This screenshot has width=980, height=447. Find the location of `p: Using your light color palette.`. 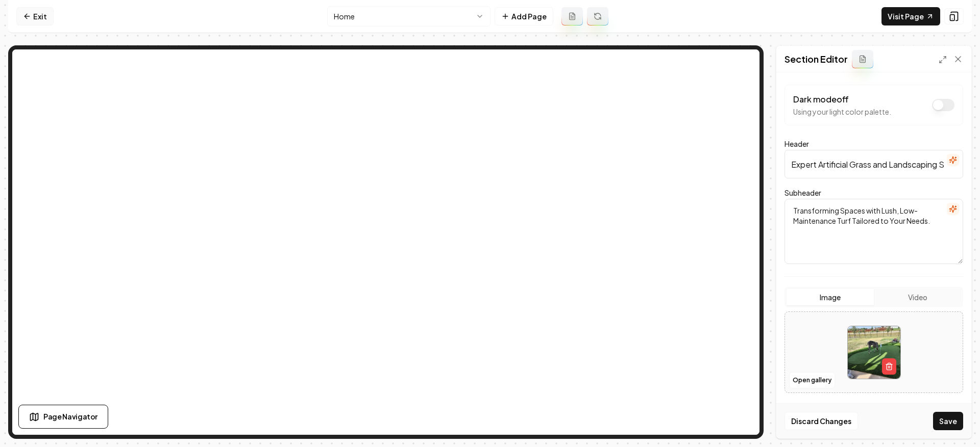

p: Using your light color palette. is located at coordinates (841, 111).